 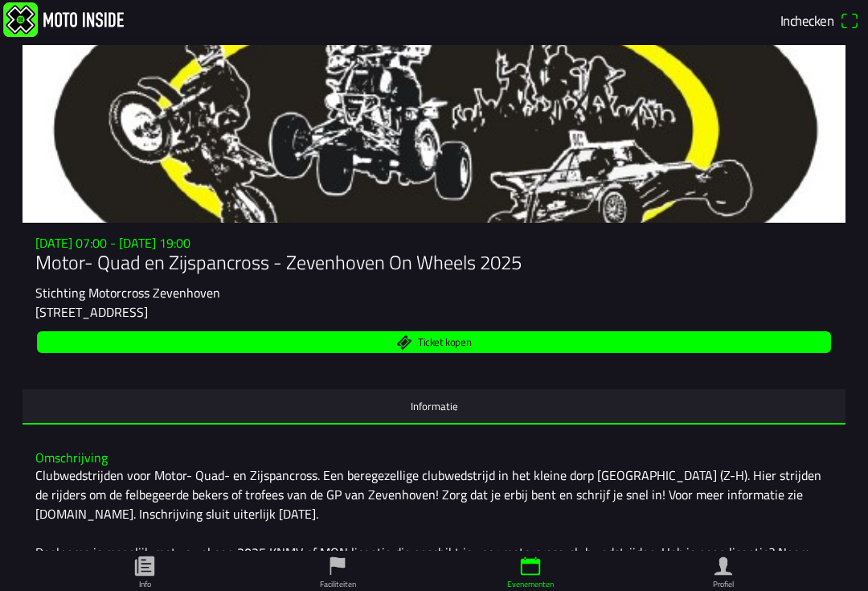 I want to click on ion-icon: person, so click(x=723, y=566).